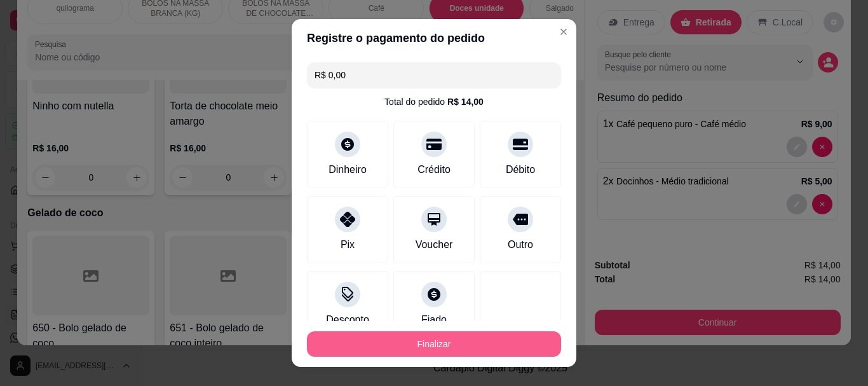  I want to click on div: Crédito, so click(434, 170).